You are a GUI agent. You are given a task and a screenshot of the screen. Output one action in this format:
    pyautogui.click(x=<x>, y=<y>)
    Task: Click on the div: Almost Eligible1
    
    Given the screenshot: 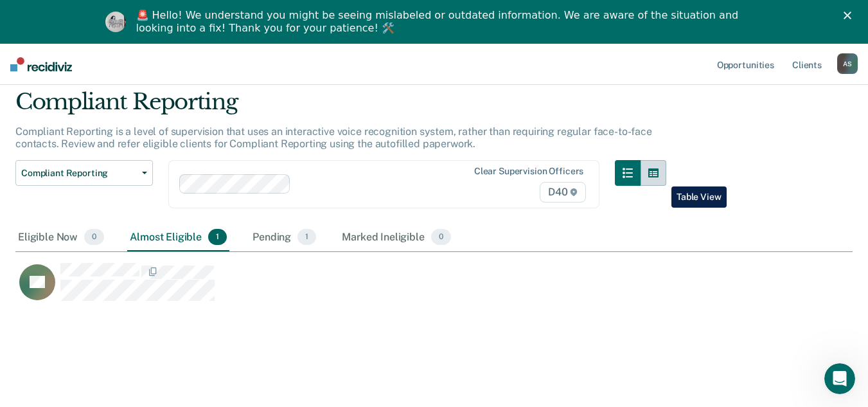 What is the action you would take?
    pyautogui.click(x=178, y=237)
    